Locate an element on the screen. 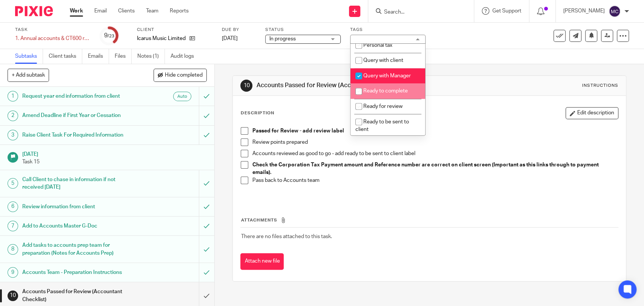  a: Reports is located at coordinates (179, 11).